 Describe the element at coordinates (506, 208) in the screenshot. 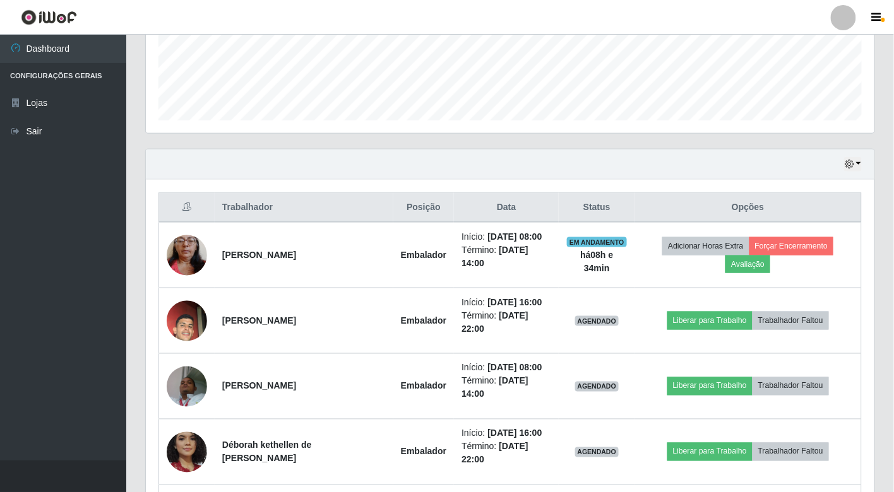

I see `th: Data` at that location.